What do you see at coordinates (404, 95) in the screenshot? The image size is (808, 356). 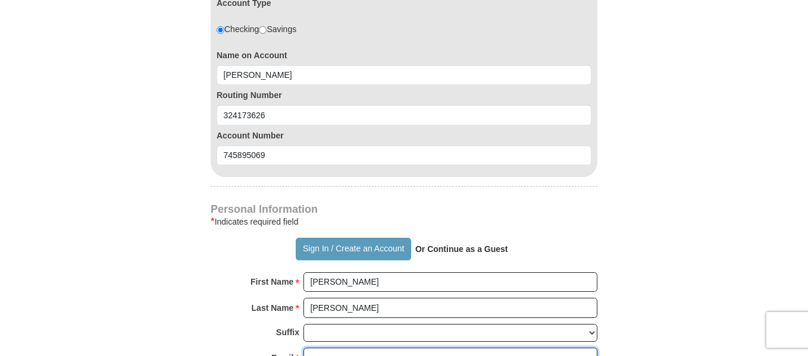 I see `label: Routing Number` at bounding box center [404, 95].